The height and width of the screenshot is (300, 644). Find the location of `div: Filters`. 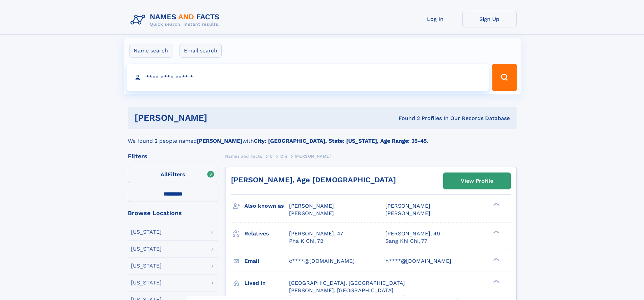

div: Filters is located at coordinates (173, 157).